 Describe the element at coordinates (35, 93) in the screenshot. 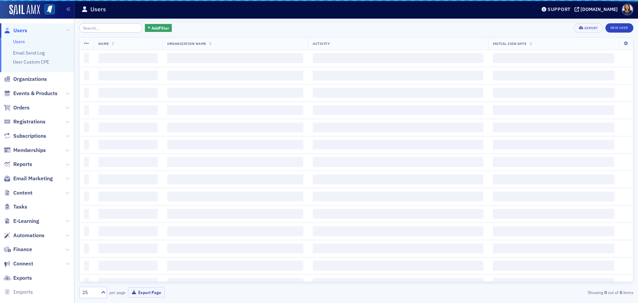

I see `span: Events & Products` at that location.